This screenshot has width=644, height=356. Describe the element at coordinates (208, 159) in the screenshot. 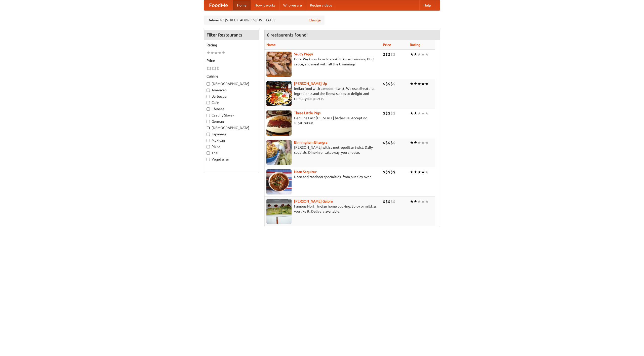

I see `input: Vegetarian` at that location.